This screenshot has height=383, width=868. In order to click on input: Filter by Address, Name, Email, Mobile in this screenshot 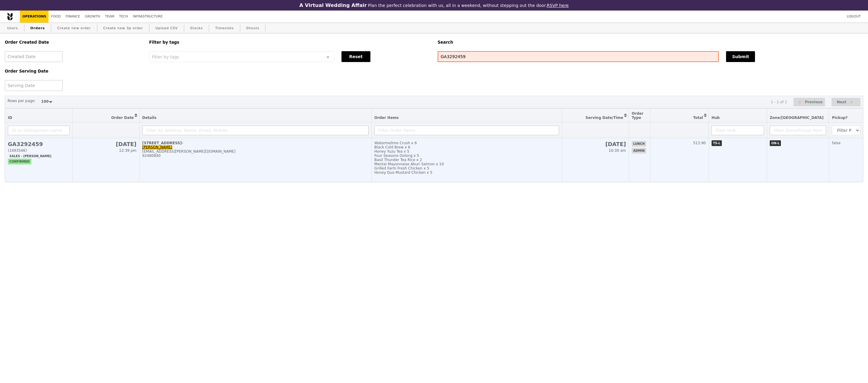, I will do `click(255, 130)`.